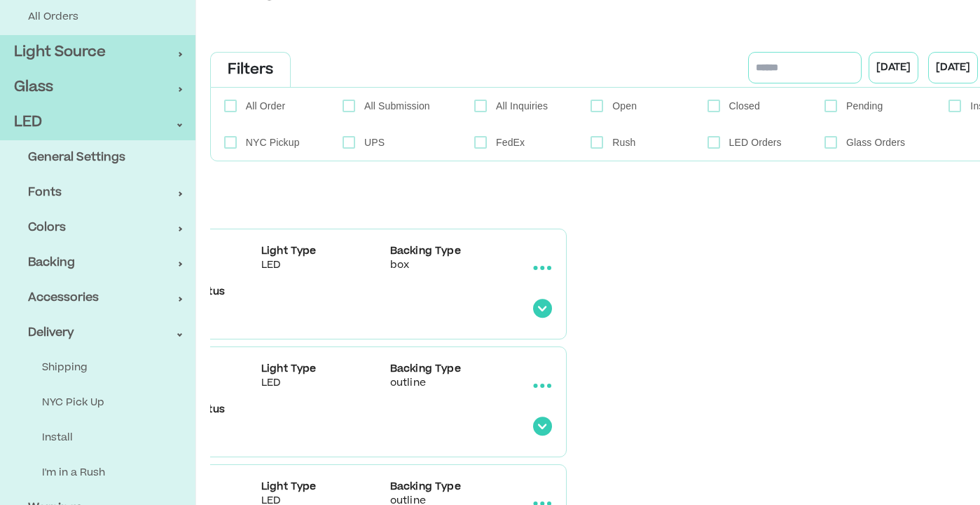  Describe the element at coordinates (623, 142) in the screenshot. I see `p: Rush` at that location.